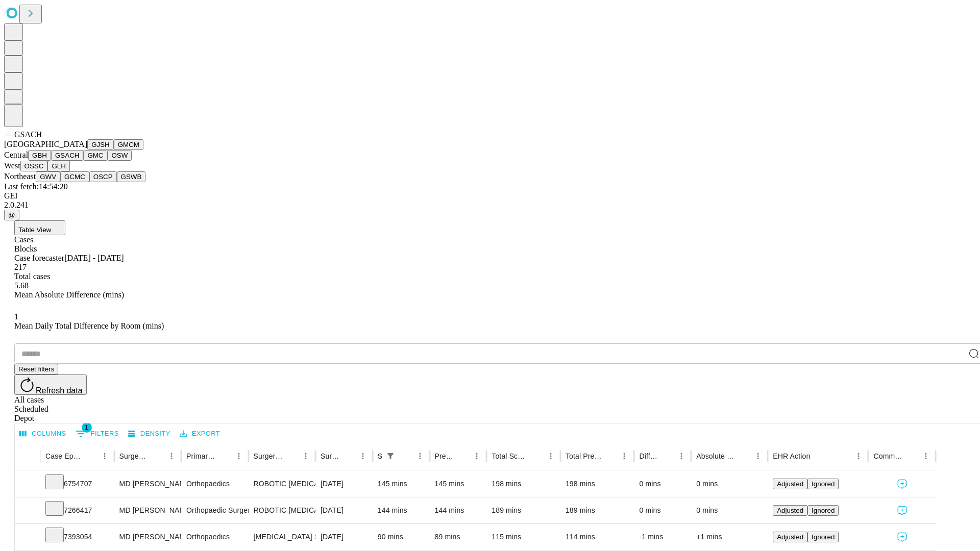  Describe the element at coordinates (100, 144) in the screenshot. I see `button: GJSH` at that location.